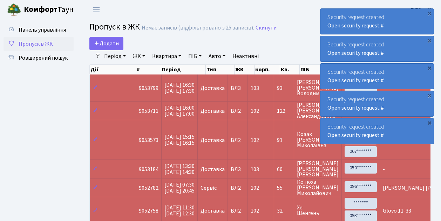  I want to click on span: 32, so click(284, 210).